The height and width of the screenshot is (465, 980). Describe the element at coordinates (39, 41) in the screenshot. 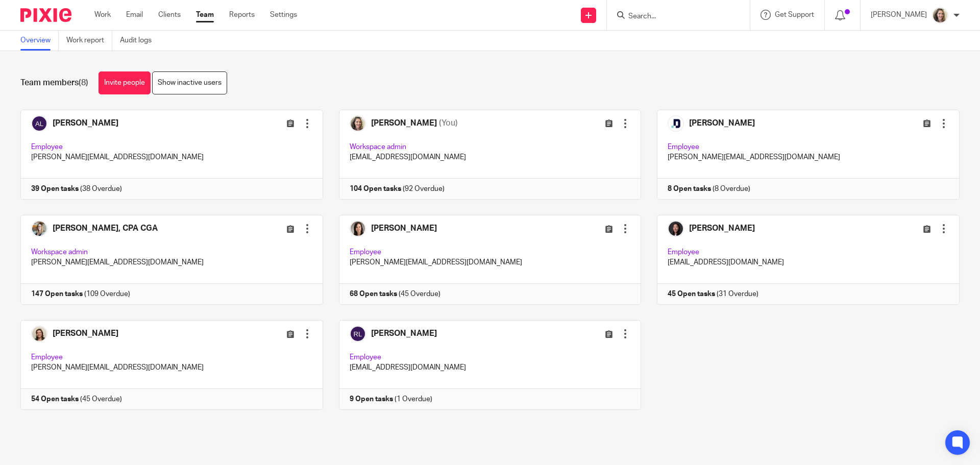

I see `a: Overview` at that location.